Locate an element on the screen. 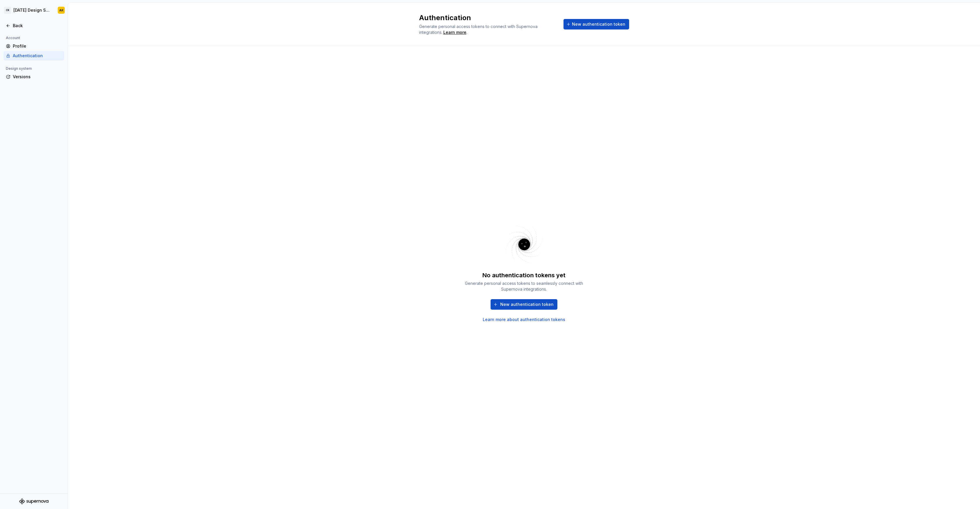 This screenshot has width=980, height=509. div: Profile is located at coordinates (37, 46).